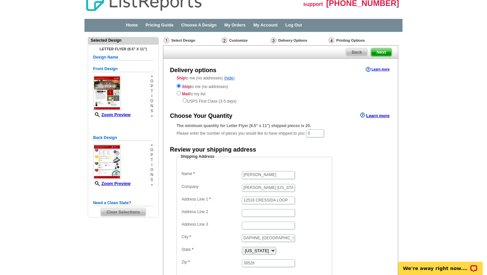 The width and height of the screenshot is (487, 275). I want to click on div: Delivery options, so click(193, 71).